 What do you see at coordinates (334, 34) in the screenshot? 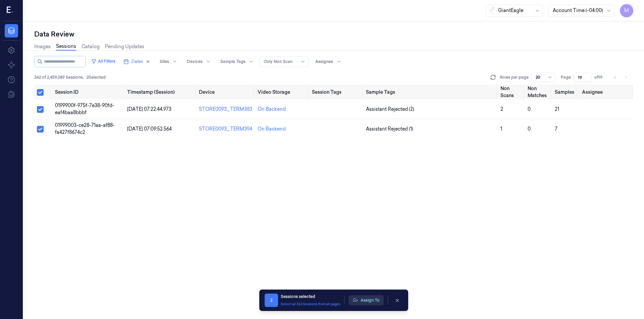
I see `div: Data Review` at bounding box center [334, 34].